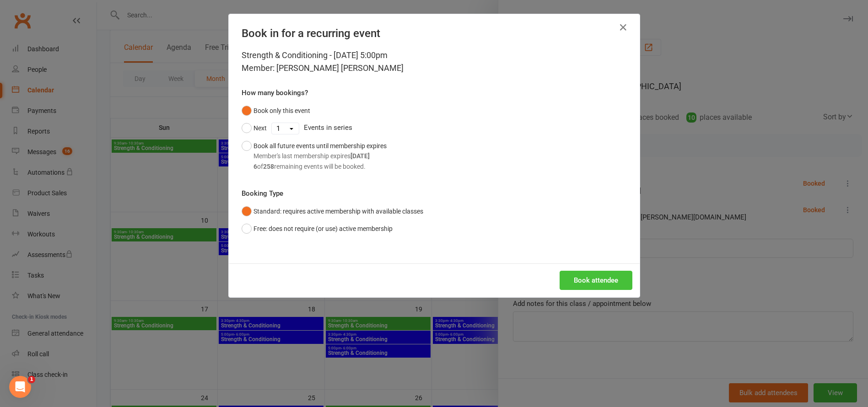 This screenshot has width=868, height=407. What do you see at coordinates (255, 167) in the screenshot?
I see `strong: 6` at bounding box center [255, 167].